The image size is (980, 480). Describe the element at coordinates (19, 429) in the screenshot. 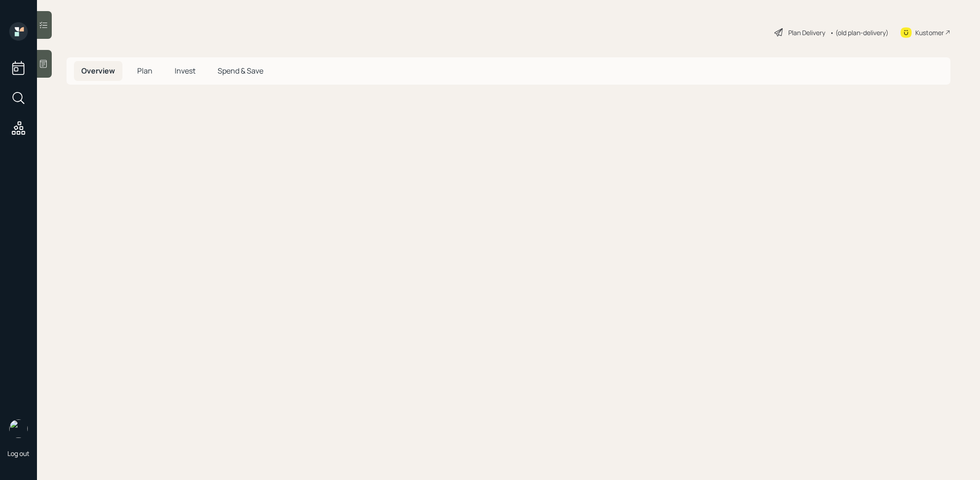

I see `img: treva-nostdahl-headshot.png` at that location.